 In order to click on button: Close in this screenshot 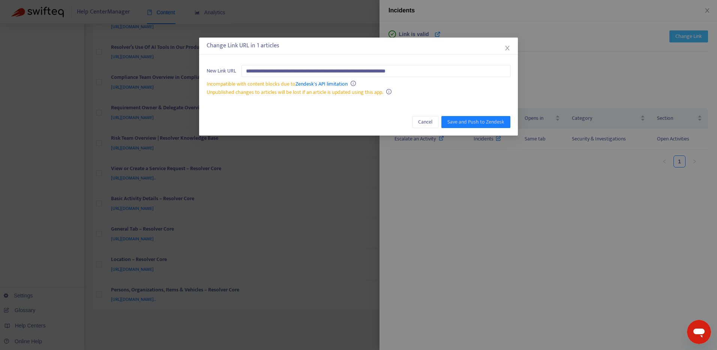, I will do `click(508, 48)`.